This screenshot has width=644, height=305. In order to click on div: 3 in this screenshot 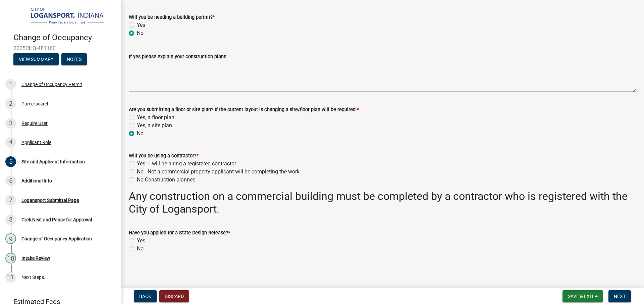, I will do `click(11, 123)`.